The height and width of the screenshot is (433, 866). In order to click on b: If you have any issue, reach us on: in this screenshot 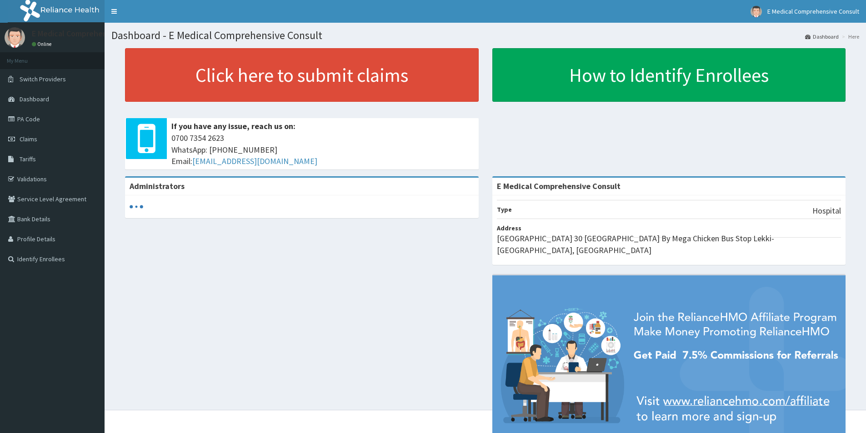, I will do `click(233, 126)`.